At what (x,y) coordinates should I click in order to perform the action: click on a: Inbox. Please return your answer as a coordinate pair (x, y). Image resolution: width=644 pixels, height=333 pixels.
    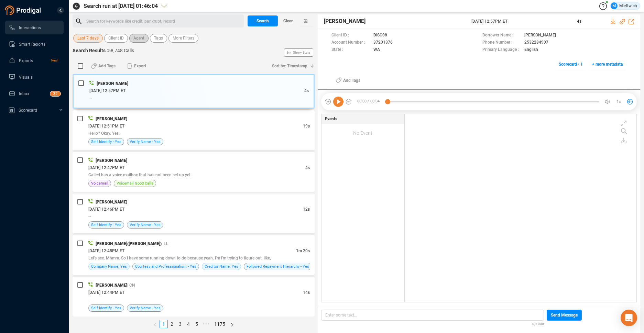
    Looking at the image, I should click on (33, 94).